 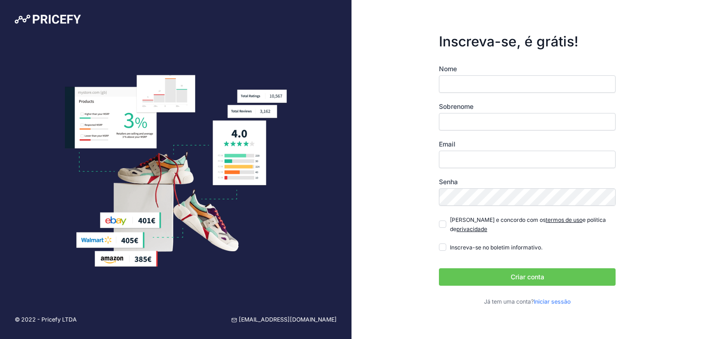 I want to click on img: Pricefy, so click(x=48, y=19).